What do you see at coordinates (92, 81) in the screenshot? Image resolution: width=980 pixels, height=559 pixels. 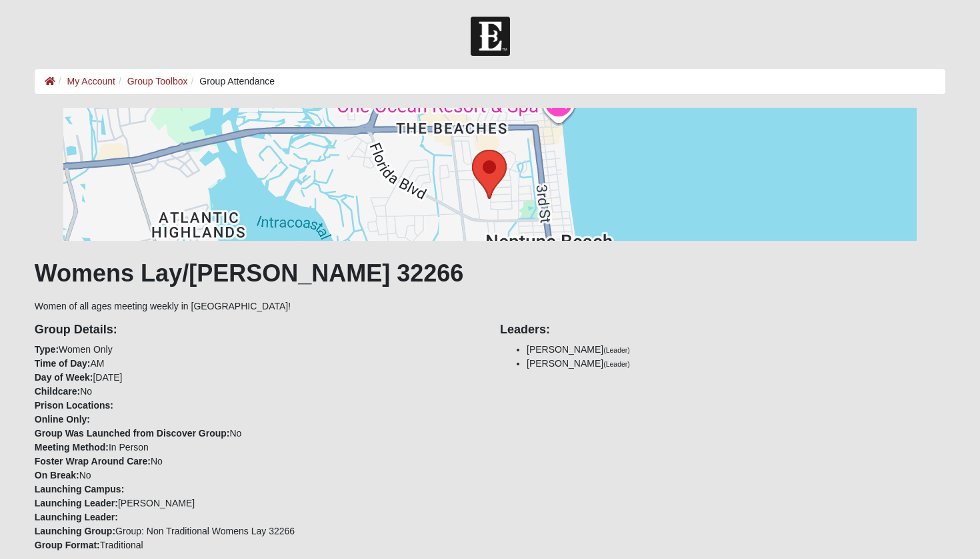 I see `a: My Account` at bounding box center [92, 81].